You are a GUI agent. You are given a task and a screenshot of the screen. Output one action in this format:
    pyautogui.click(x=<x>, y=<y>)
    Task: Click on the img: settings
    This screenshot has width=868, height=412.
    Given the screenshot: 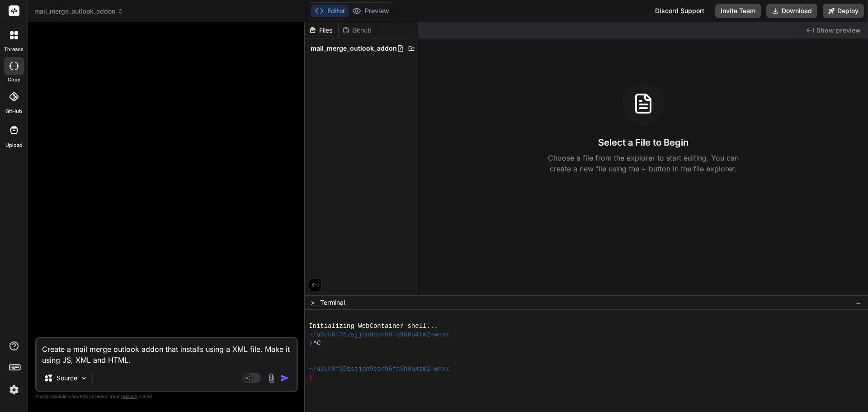 What is the action you would take?
    pyautogui.click(x=14, y=390)
    